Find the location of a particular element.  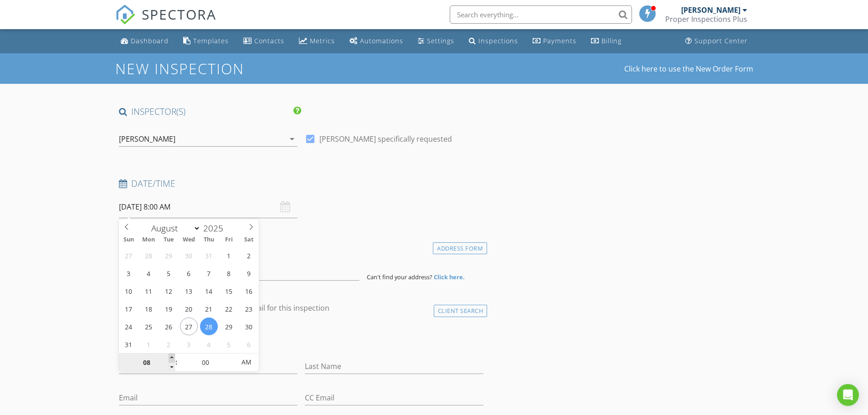

span: September 6, 2025 is located at coordinates (249, 344).